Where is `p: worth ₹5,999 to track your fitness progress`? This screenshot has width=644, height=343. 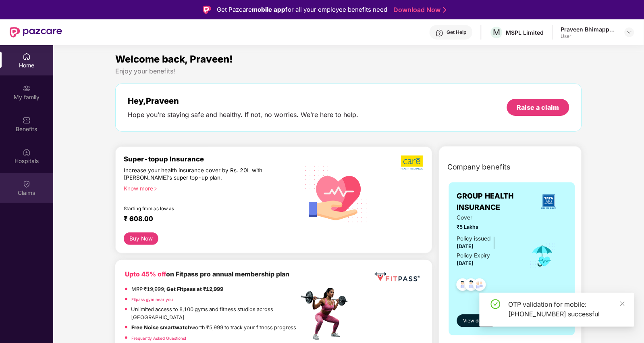
p: worth ₹5,999 to track your fitness progress is located at coordinates (213, 328).